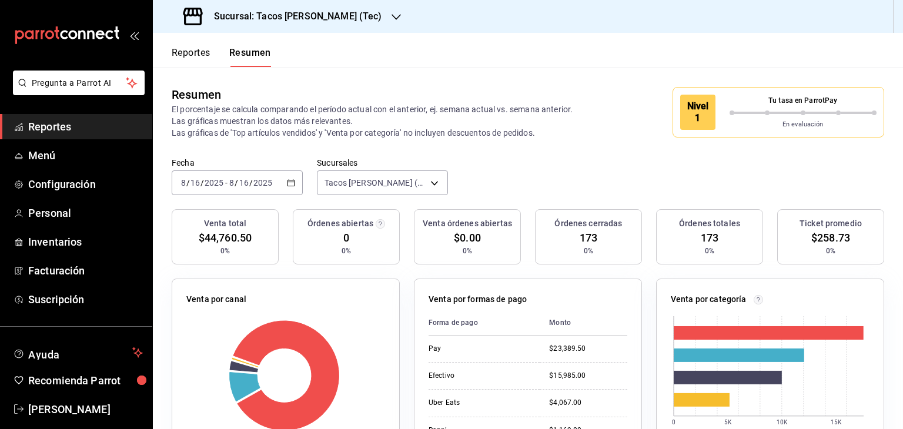  What do you see at coordinates (467, 223) in the screenshot?
I see `h3: Venta órdenes abiertas` at bounding box center [467, 223].